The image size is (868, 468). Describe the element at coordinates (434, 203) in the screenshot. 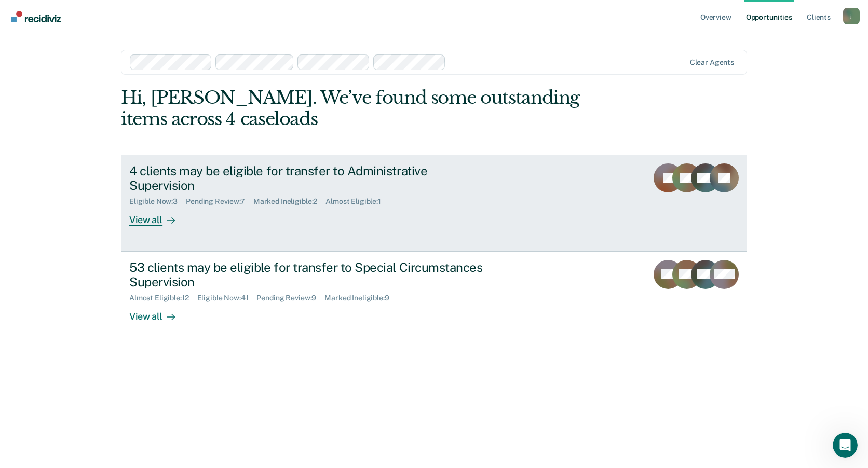

I see `a: 4 clients may be eligible for transfer to Administrative SupervisionEligible Now:3Pending Review:...` at that location.